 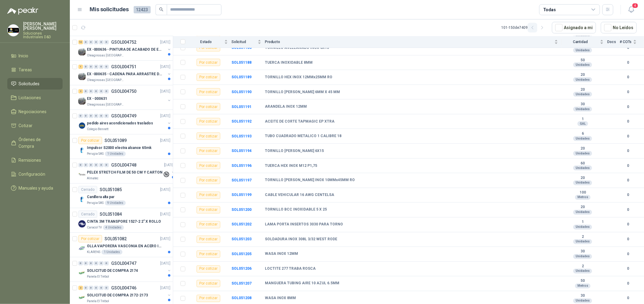 What do you see at coordinates (93, 252) in the screenshot?
I see `p: KLARENS` at bounding box center [93, 252].